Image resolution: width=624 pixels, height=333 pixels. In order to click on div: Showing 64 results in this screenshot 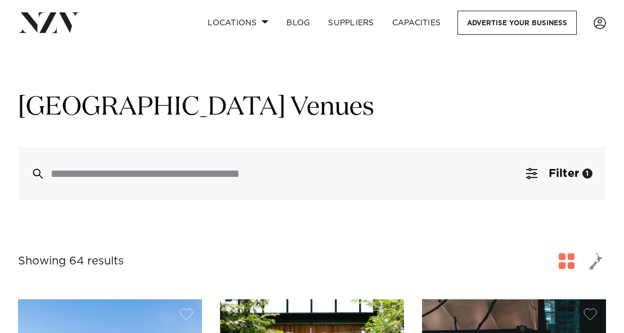, I will do `click(71, 262)`.